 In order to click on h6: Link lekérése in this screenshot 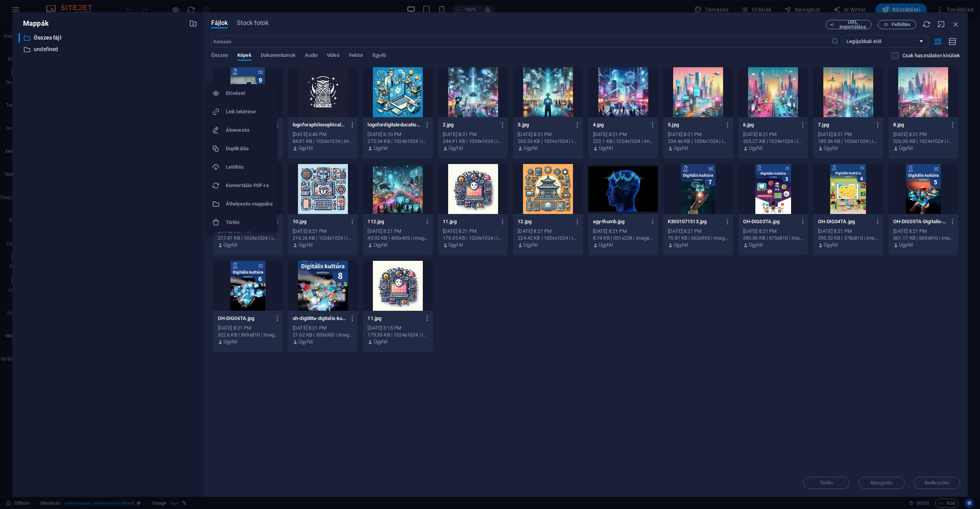, I will do `click(249, 112)`.